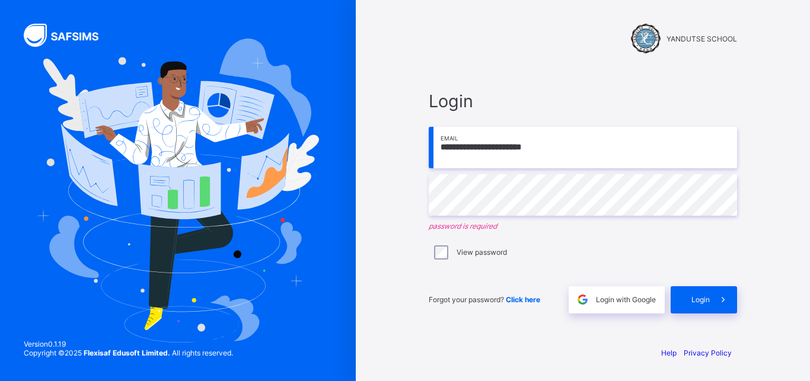 The width and height of the screenshot is (810, 381). Describe the element at coordinates (128, 353) in the screenshot. I see `span: Copyright © 2025 All rights reserved.` at that location.